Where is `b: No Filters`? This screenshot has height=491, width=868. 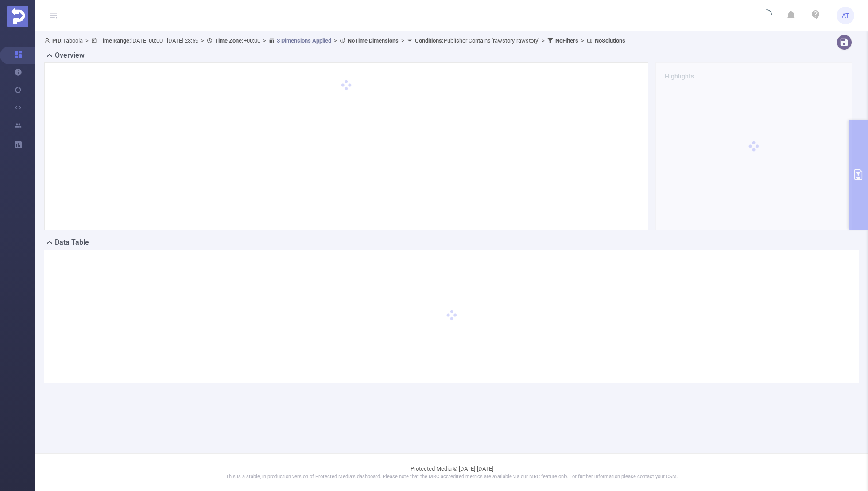
b: No Filters is located at coordinates (567, 41).